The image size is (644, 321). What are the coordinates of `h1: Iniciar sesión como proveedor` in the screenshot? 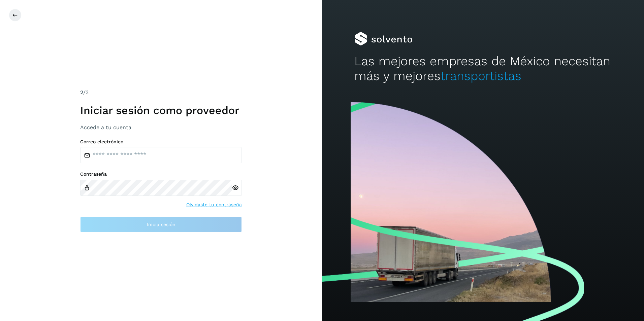 It's located at (161, 110).